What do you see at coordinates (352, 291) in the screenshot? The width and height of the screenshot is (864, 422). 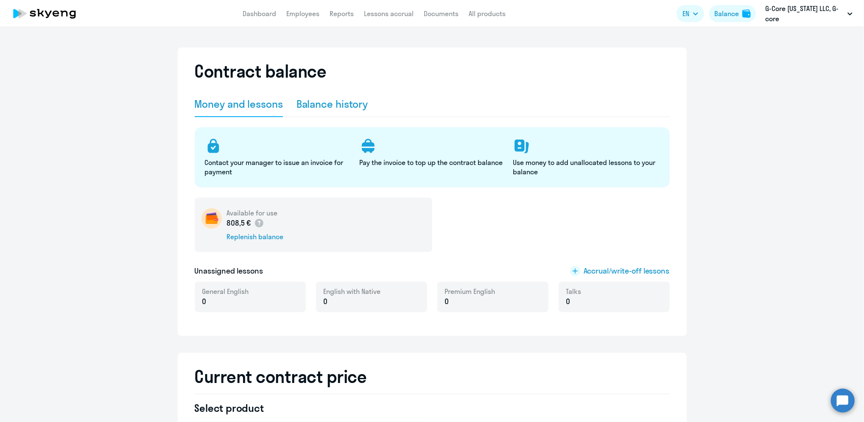 I see `span: English with Native` at bounding box center [352, 291].